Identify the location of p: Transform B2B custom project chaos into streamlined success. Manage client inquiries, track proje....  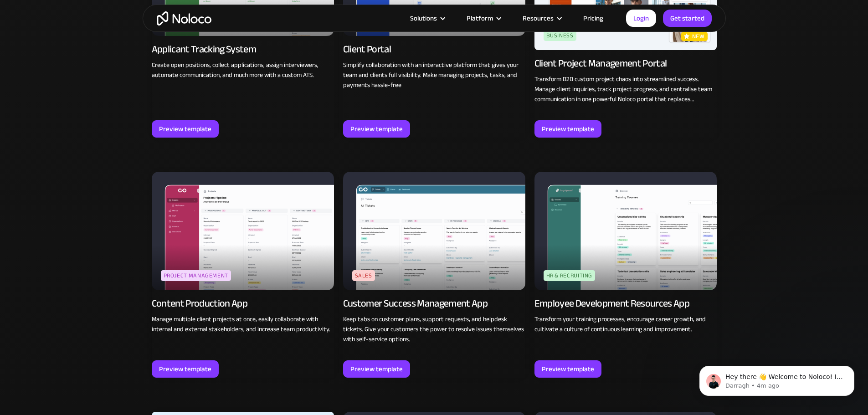
(625, 90).